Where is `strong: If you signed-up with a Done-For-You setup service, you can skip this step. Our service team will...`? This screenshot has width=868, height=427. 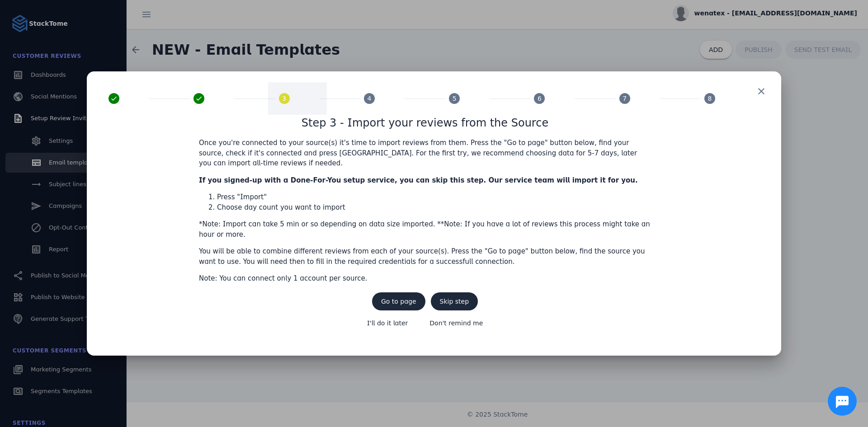
strong: If you signed-up with a Done-For-You setup service, you can skip this step. Our service team will... is located at coordinates (418, 180).